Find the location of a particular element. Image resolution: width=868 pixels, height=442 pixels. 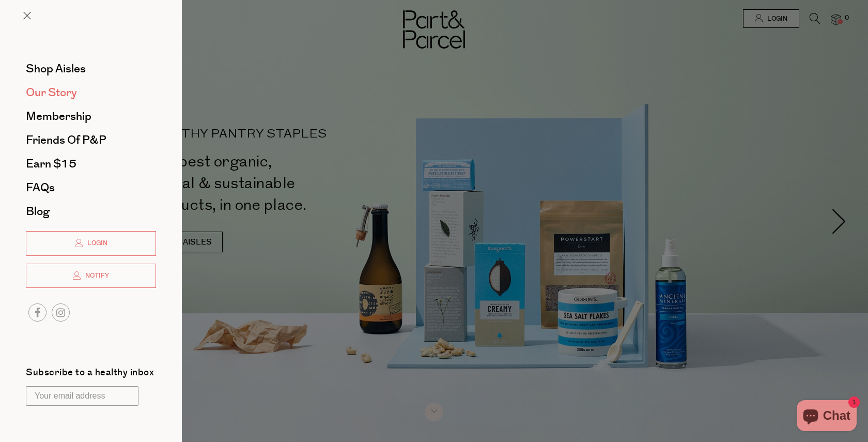

a: Login is located at coordinates (91, 244).